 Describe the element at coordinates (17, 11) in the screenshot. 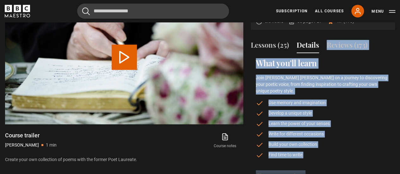

I see `svg: BBC Maestro` at that location.